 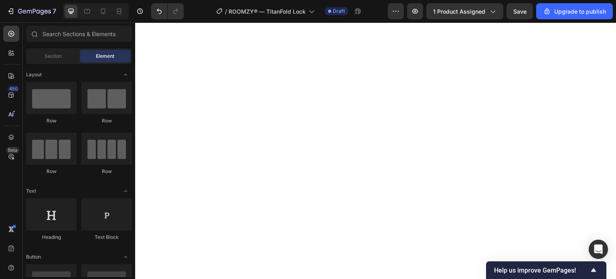 I want to click on span: Draft, so click(x=339, y=11).